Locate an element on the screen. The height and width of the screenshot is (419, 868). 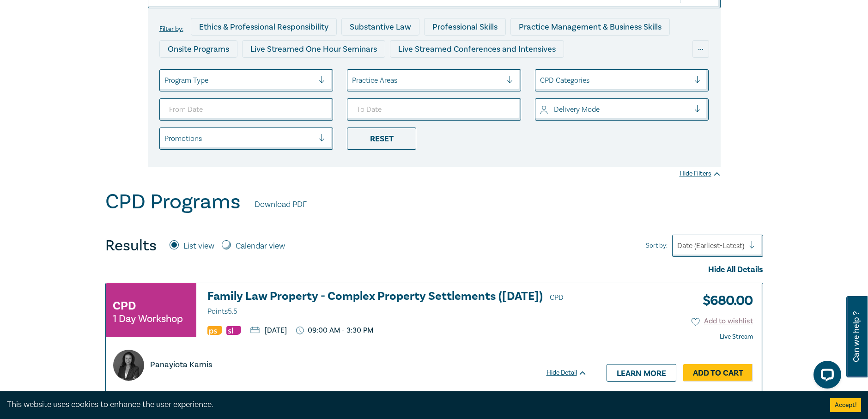
label: Calendar view is located at coordinates (260, 246).